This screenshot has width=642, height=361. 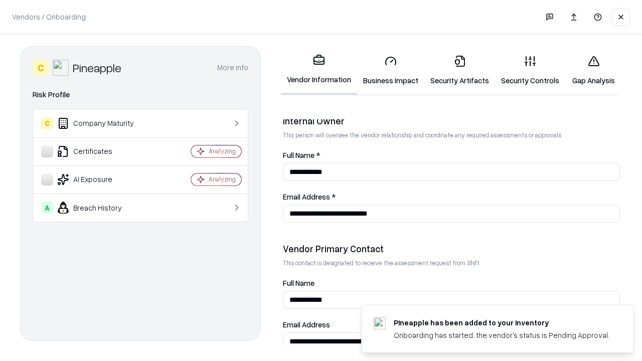 I want to click on p: Vendors / Onboarding, so click(x=49, y=17).